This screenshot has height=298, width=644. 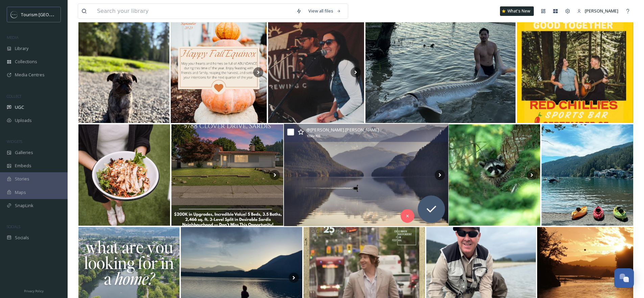 I want to click on img: September lake days are the best days ☀️ #pug #puglifestyle #lakelife #cultuslake, so click(x=124, y=72).